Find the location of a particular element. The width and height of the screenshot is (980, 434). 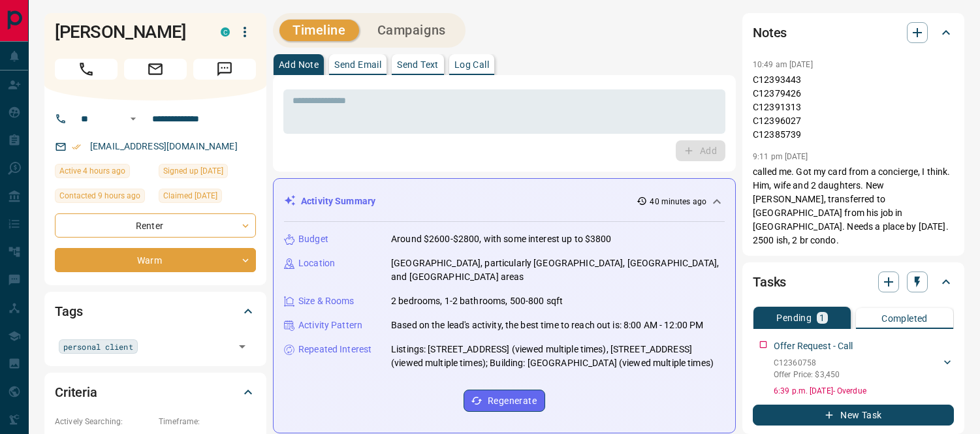

h2: Tasks is located at coordinates (769, 282).